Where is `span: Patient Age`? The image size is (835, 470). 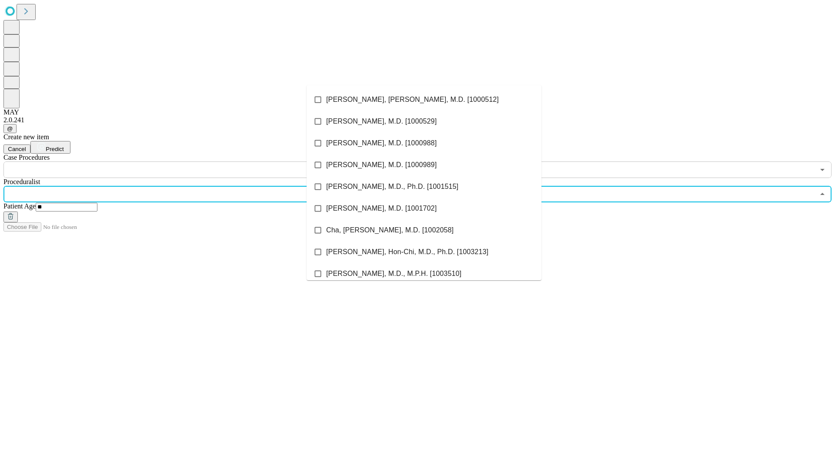
span: Patient Age is located at coordinates (20, 206).